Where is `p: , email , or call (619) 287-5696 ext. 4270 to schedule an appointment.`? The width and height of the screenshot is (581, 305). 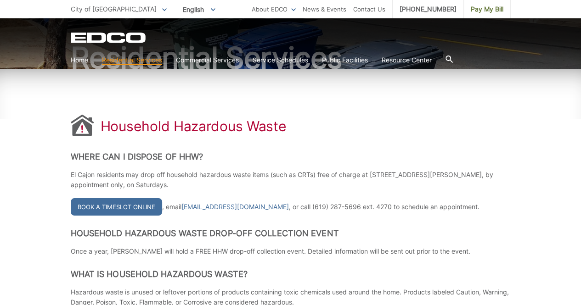 p: , email , or call (619) 287-5696 ext. 4270 to schedule an appointment. is located at coordinates (291, 207).